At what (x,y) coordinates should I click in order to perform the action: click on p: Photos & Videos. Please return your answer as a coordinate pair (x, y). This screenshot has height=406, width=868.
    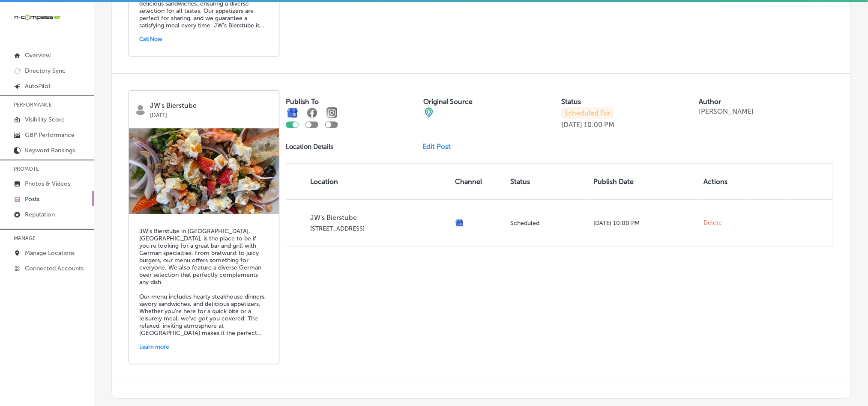
    Looking at the image, I should click on (47, 183).